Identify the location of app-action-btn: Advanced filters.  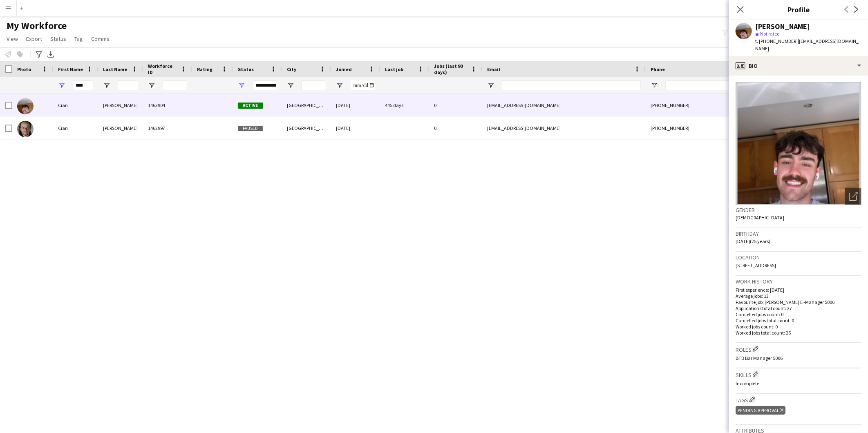
(39, 54).